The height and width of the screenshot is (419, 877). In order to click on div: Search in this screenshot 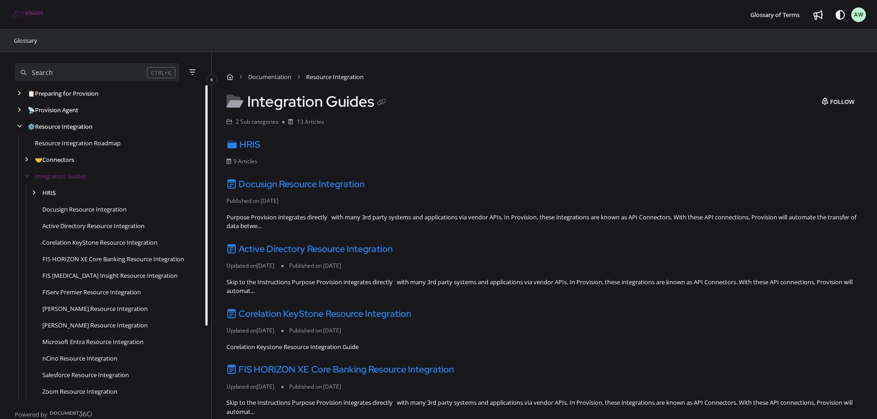, I will do `click(42, 73)`.